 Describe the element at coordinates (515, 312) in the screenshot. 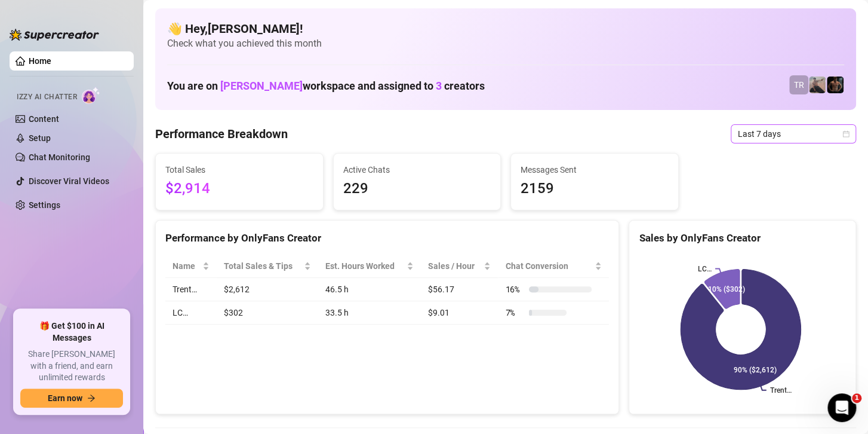

I see `span: 7 %` at that location.